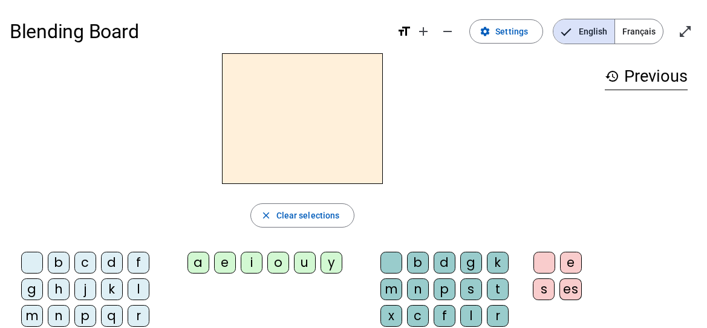 This screenshot has width=707, height=328. I want to click on div: y, so click(332, 263).